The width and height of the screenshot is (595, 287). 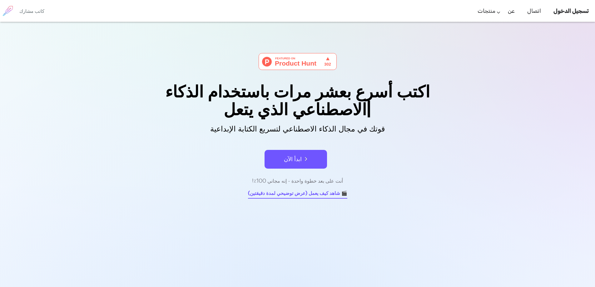 What do you see at coordinates (487, 11) in the screenshot?
I see `font: منتجات` at bounding box center [487, 11].